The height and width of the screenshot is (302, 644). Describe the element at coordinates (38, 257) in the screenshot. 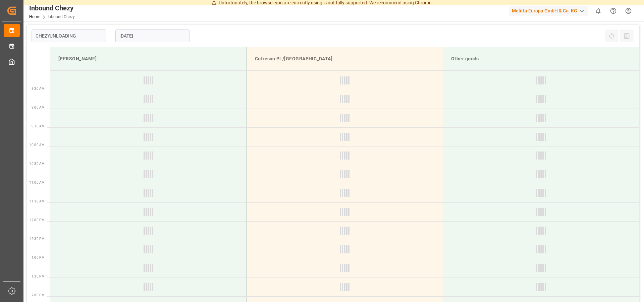

I see `span: 1:00 PM` at that location.